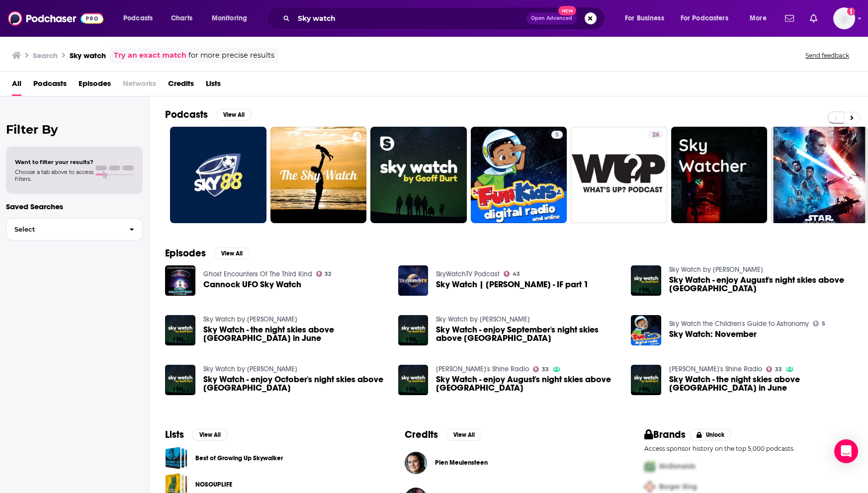  I want to click on span: Networks, so click(140, 85).